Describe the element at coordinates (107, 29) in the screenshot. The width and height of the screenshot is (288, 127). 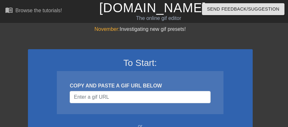
I see `span: November:` at that location.